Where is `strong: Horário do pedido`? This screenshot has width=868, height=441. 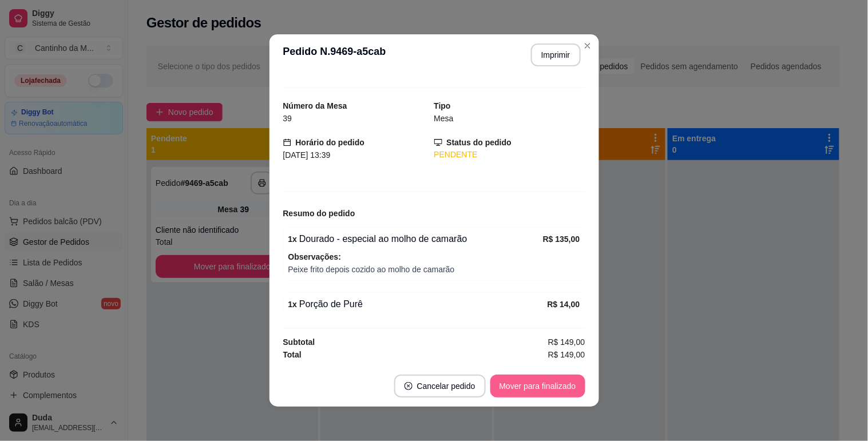 strong: Horário do pedido is located at coordinates (330, 143).